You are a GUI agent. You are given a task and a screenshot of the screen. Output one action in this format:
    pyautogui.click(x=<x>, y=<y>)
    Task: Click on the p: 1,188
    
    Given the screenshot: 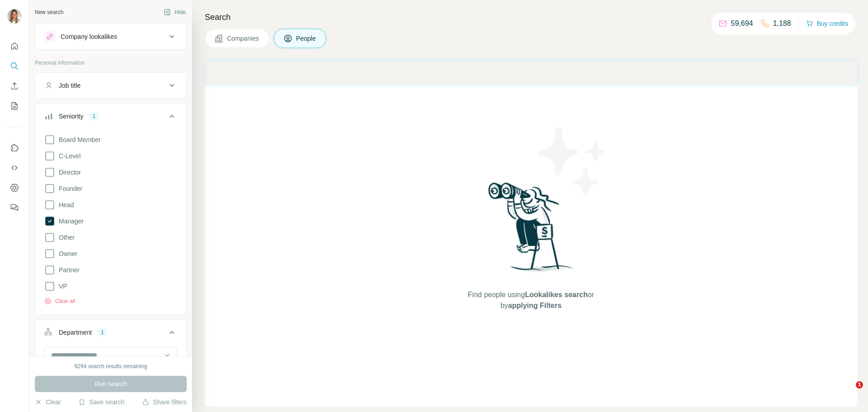 What is the action you would take?
    pyautogui.click(x=782, y=24)
    